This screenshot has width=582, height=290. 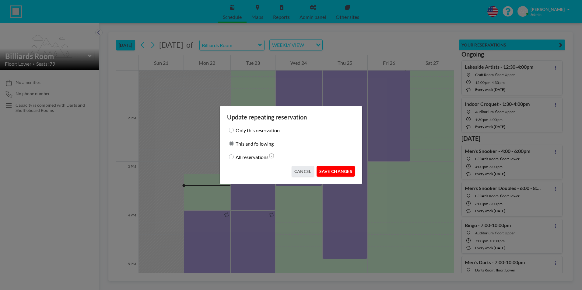 What do you see at coordinates (291, 117) in the screenshot?
I see `h3: Update repeating reservation` at bounding box center [291, 117].